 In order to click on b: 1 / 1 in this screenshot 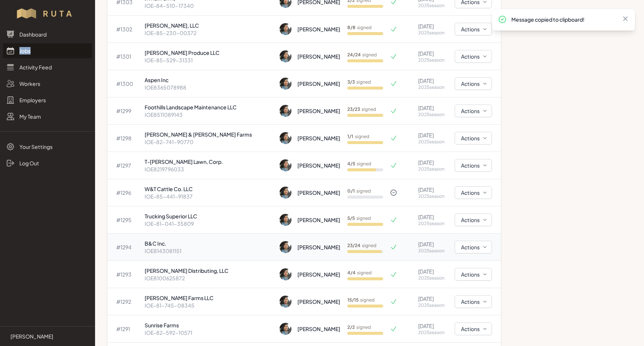, I will do `click(350, 136)`.